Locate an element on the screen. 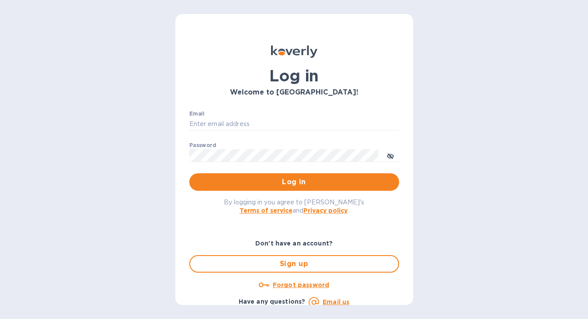  u: Forgot password is located at coordinates (301, 284).